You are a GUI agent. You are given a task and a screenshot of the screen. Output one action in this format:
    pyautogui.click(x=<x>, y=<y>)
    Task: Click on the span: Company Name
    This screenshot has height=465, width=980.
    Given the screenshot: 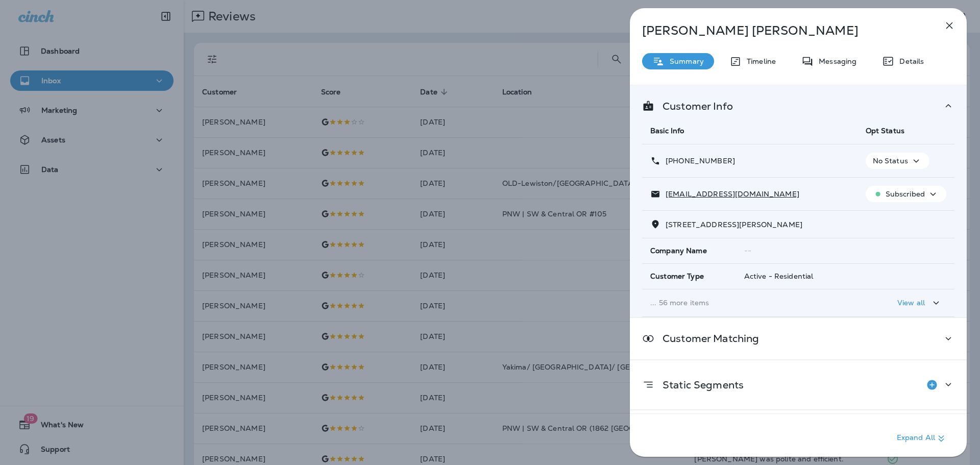 What is the action you would take?
    pyautogui.click(x=678, y=251)
    